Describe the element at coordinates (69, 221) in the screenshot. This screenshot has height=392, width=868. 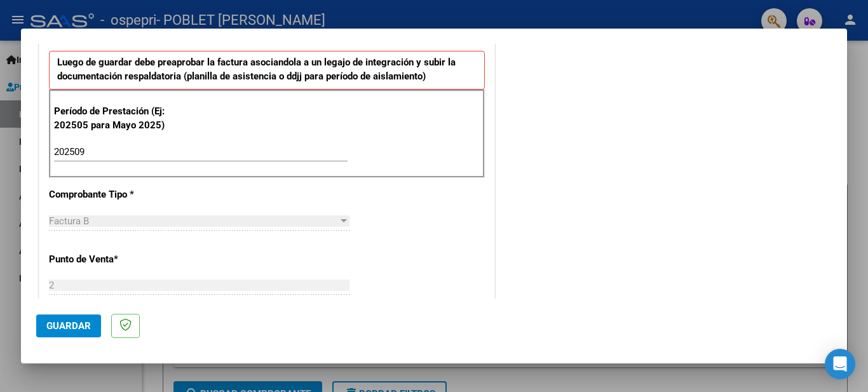
I see `span: Factura B` at that location.